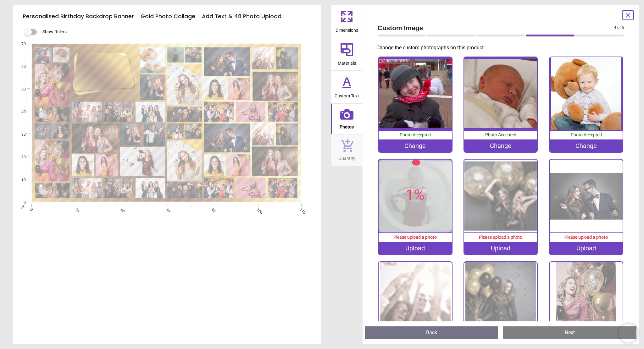  Describe the element at coordinates (347, 21) in the screenshot. I see `button: Dimensions` at that location.